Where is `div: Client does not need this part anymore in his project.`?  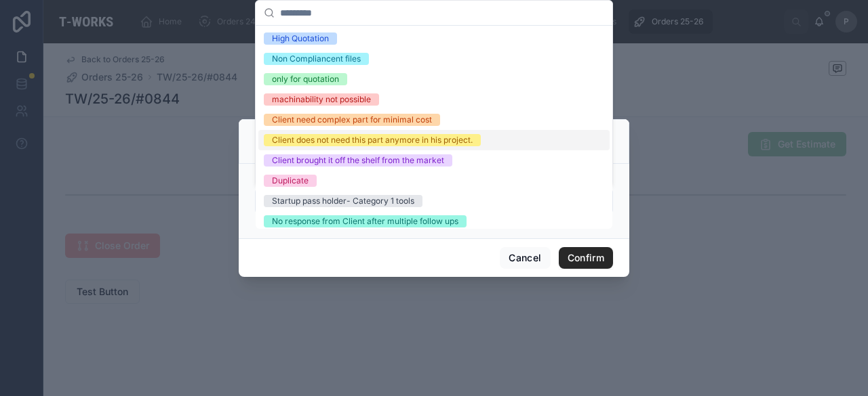 div: Client does not need this part anymore in his project. is located at coordinates (372, 141).